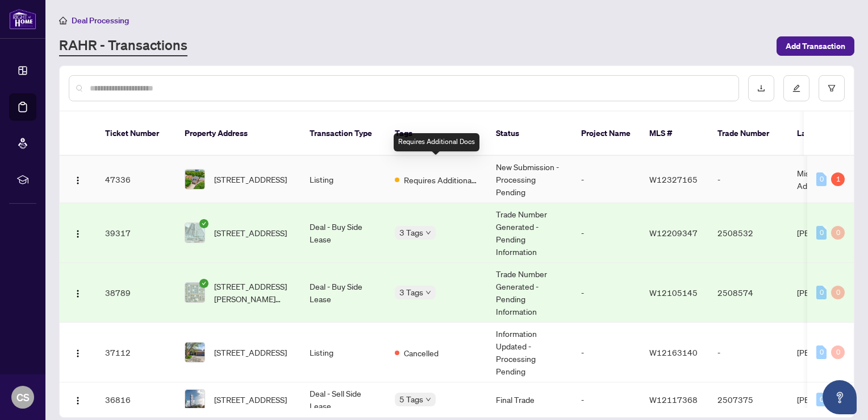 The image size is (868, 420). Describe the element at coordinates (437, 133) in the screenshot. I see `th: Tags` at that location.